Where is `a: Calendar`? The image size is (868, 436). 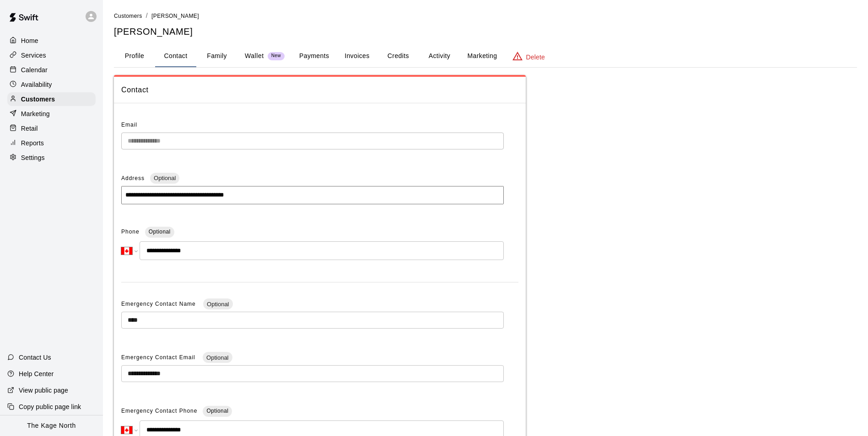 a: Calendar is located at coordinates (51, 70).